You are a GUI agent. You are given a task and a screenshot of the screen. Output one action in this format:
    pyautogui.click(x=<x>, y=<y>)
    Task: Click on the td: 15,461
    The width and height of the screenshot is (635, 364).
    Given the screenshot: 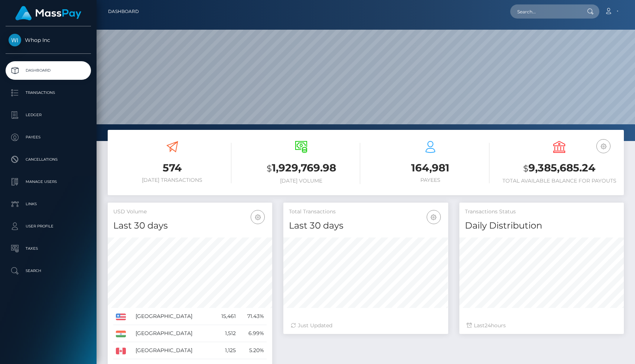 What is the action you would take?
    pyautogui.click(x=226, y=316)
    